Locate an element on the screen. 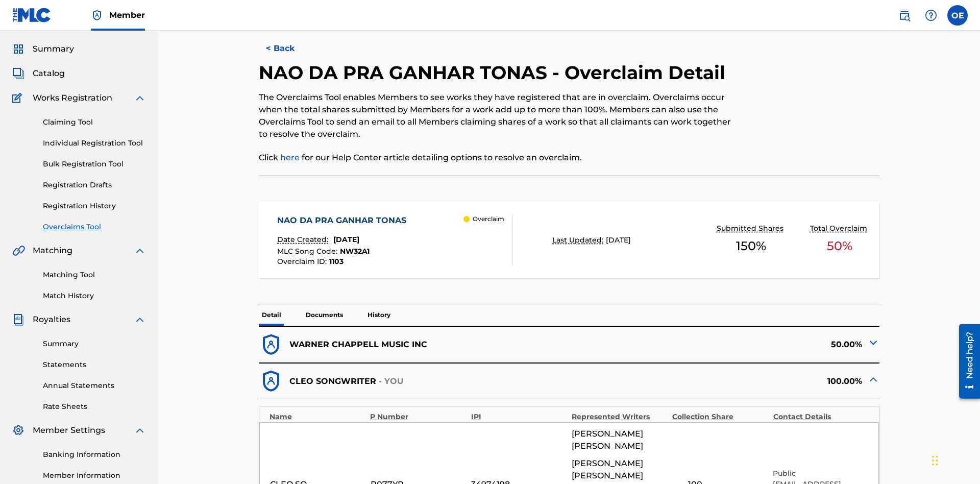 The image size is (980, 484). p: Detail is located at coordinates (272, 315).